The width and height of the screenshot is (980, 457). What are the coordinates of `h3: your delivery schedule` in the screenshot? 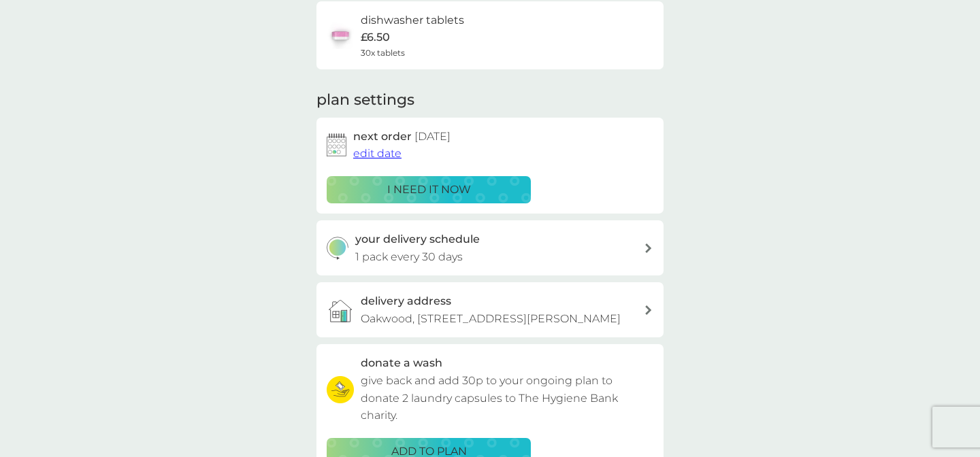 It's located at (418, 240).